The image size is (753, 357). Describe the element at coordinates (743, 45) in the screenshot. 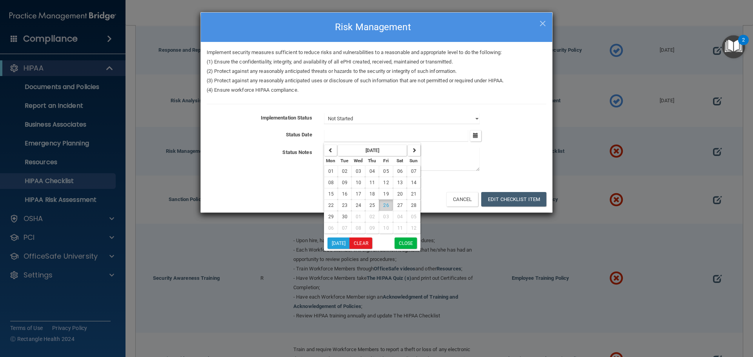

I see `div: 2` at that location.